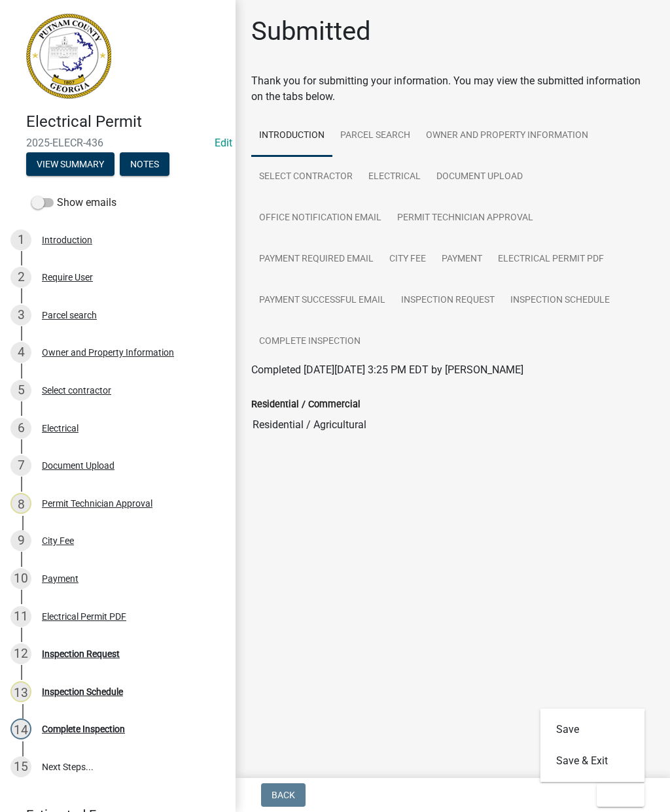 The width and height of the screenshot is (670, 812). I want to click on wm-modal-confirm: Edit Application Number, so click(223, 142).